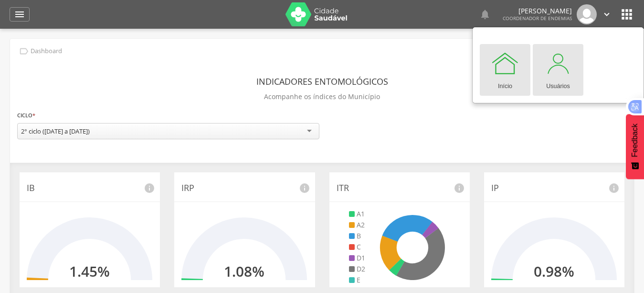  What do you see at coordinates (26, 115) in the screenshot?
I see `label: Ciclo` at bounding box center [26, 115].